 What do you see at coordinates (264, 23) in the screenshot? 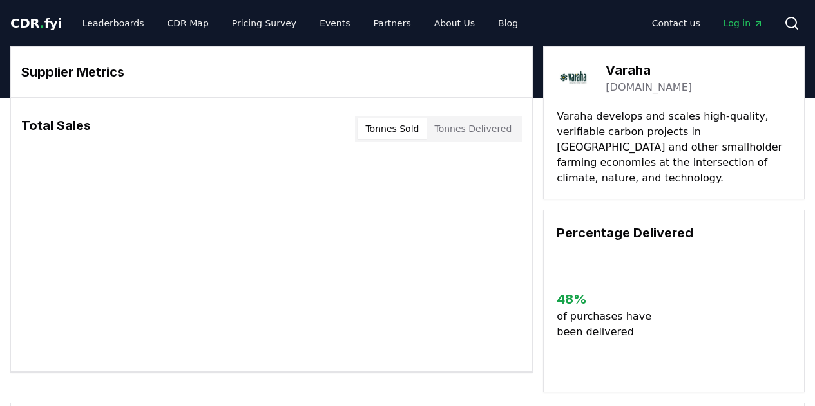
I see `a: Pricing Survey` at bounding box center [264, 23].